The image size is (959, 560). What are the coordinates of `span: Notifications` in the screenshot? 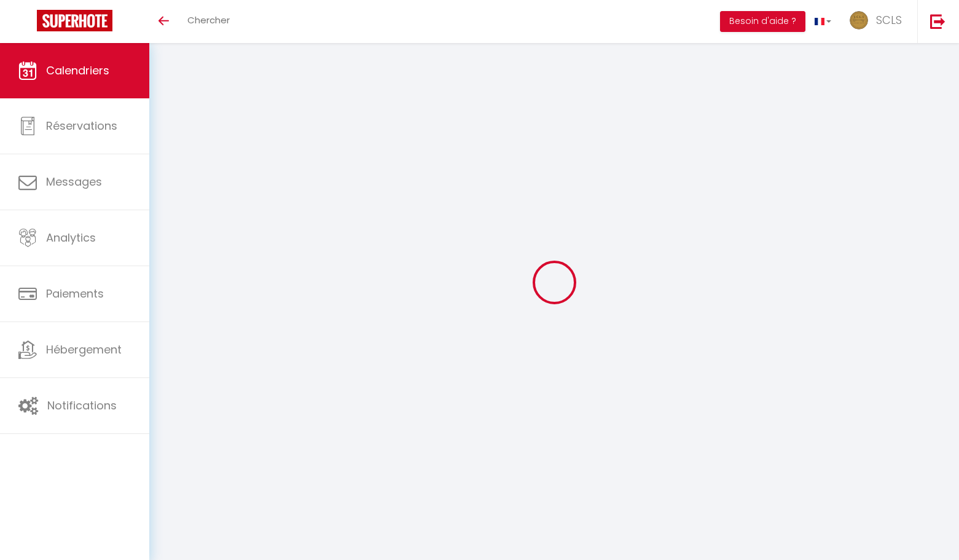 It's located at (81, 405).